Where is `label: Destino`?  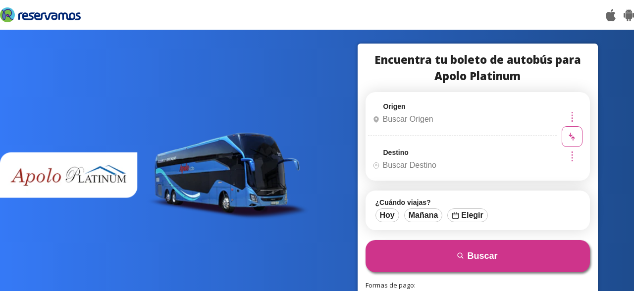
label: Destino is located at coordinates (395, 152).